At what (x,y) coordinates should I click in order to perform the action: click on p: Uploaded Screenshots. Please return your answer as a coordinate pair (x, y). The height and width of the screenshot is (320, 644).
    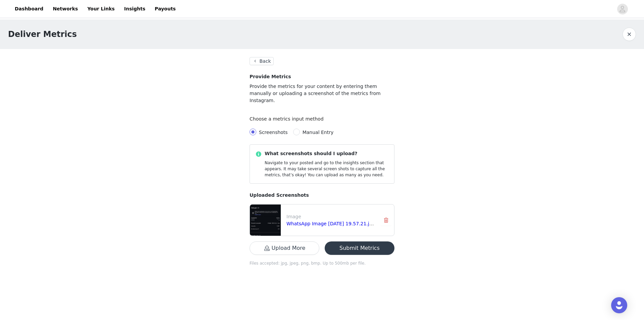
    Looking at the image, I should click on (322, 195).